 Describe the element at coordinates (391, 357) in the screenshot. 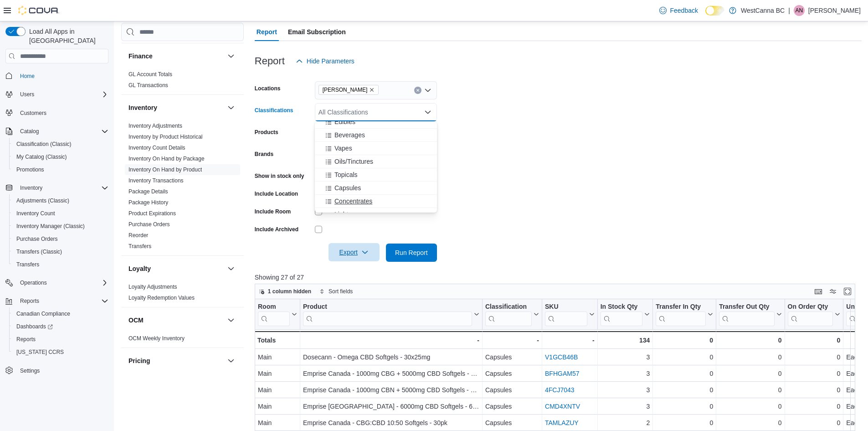

I see `div: Dosecann - Omega CBD Softgels - 30x25mg` at that location.